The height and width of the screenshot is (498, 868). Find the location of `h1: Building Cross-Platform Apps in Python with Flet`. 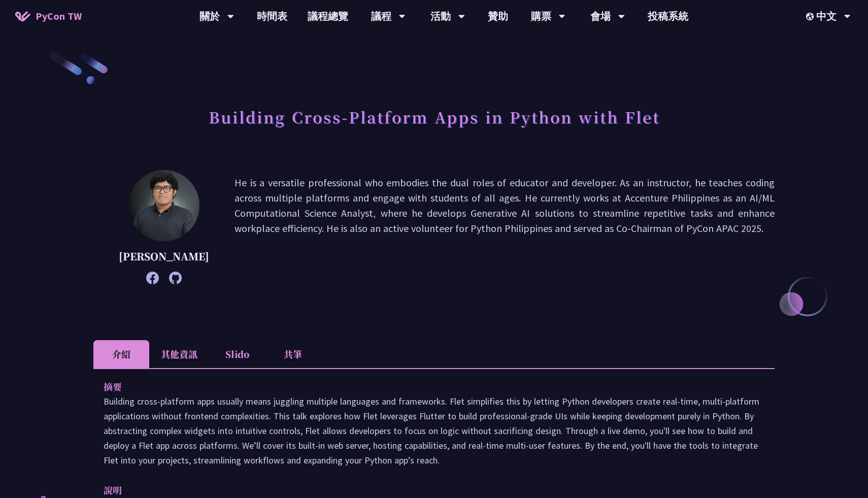

h1: Building Cross-Platform Apps in Python with Flet is located at coordinates (434, 117).